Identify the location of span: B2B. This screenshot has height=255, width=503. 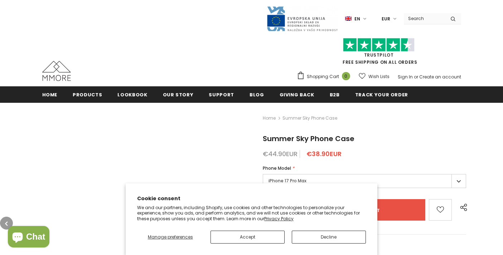
(335, 94).